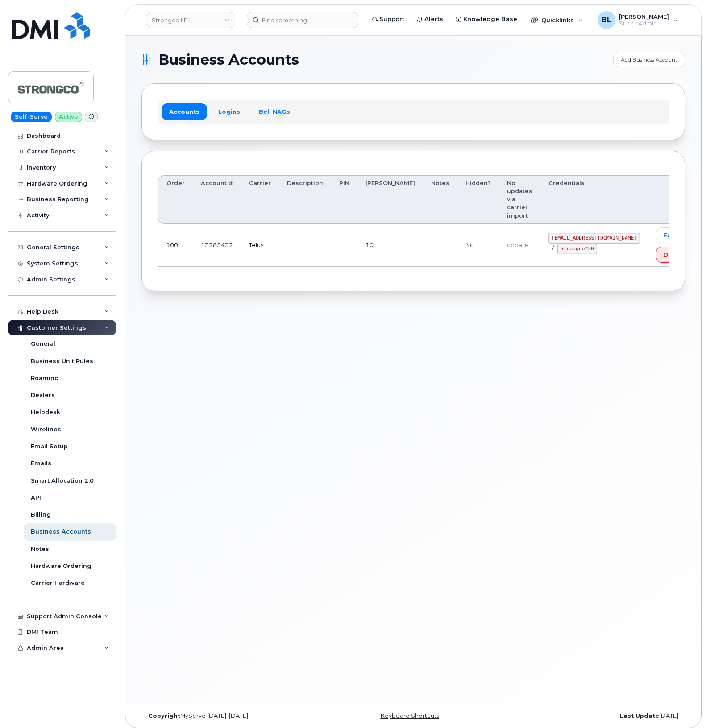 Image resolution: width=706 pixels, height=728 pixels. I want to click on strong: Last Update, so click(639, 716).